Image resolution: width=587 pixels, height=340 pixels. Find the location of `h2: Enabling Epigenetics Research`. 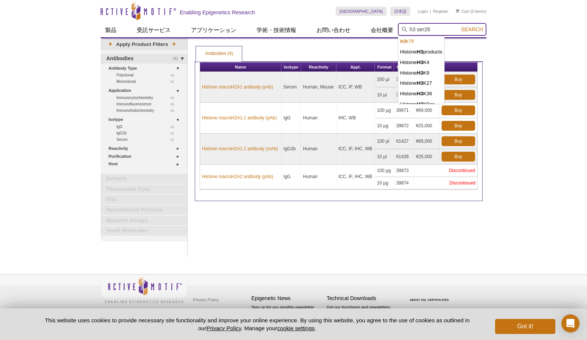

h2: Enabling Epigenetics Research is located at coordinates (217, 12).